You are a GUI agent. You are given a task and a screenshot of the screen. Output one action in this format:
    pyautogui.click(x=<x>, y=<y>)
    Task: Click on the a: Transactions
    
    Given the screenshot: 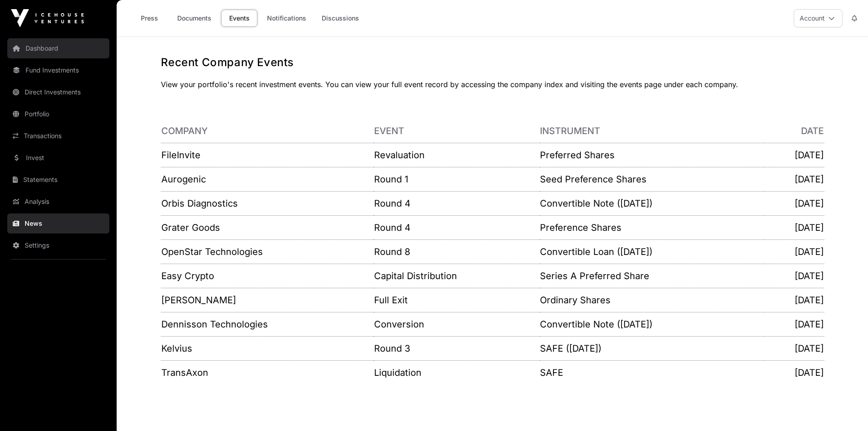 What is the action you would take?
    pyautogui.click(x=58, y=136)
    